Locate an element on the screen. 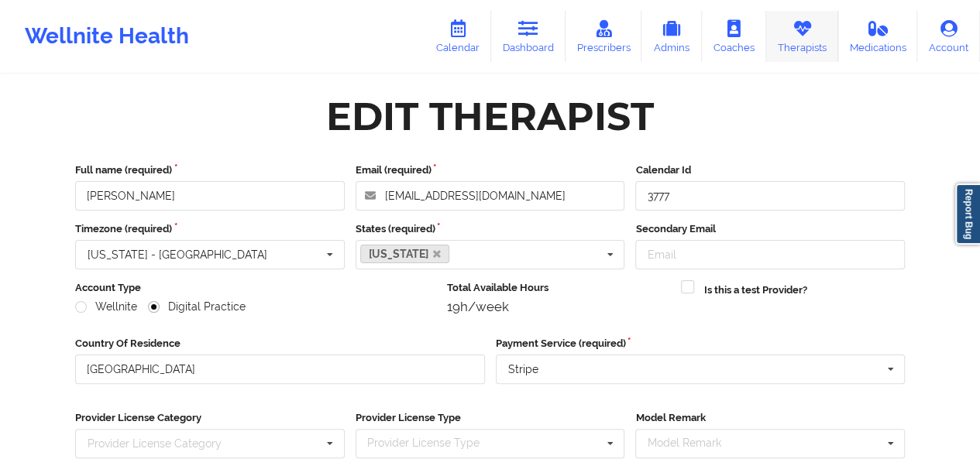 This screenshot has width=980, height=459. label: Provider License Type is located at coordinates (490, 418).